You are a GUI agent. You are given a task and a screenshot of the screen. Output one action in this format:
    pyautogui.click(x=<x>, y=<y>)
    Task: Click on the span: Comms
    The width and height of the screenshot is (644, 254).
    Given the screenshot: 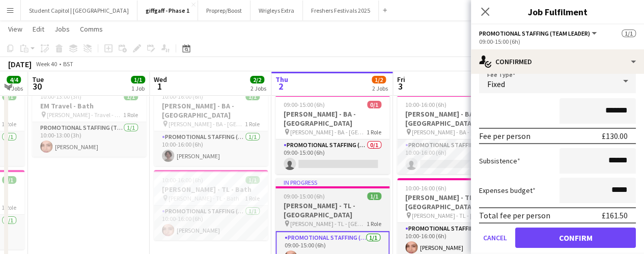 What is the action you would take?
    pyautogui.click(x=91, y=29)
    